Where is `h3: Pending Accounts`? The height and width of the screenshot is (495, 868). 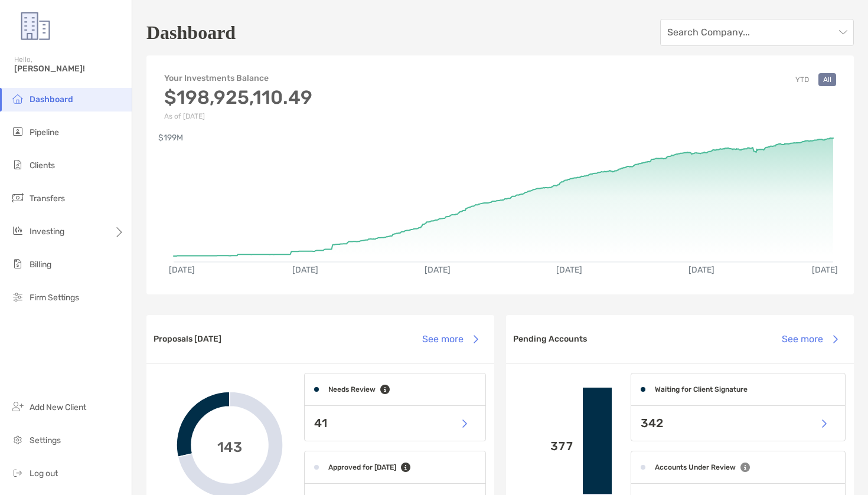
h3: Pending Accounts is located at coordinates (550, 339).